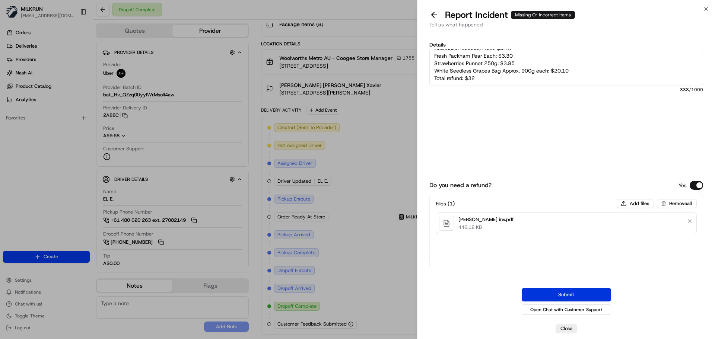  What do you see at coordinates (566, 90) in the screenshot?
I see `span: 338 /1000` at bounding box center [566, 90].